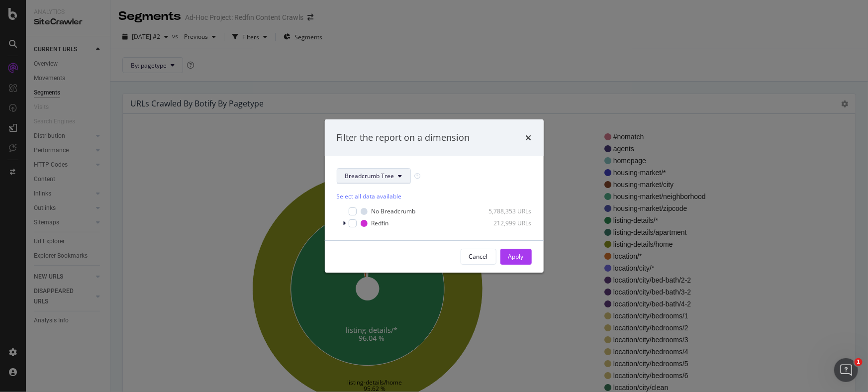 This screenshot has height=392, width=868. I want to click on div: Filter the report on a dimension, so click(403, 138).